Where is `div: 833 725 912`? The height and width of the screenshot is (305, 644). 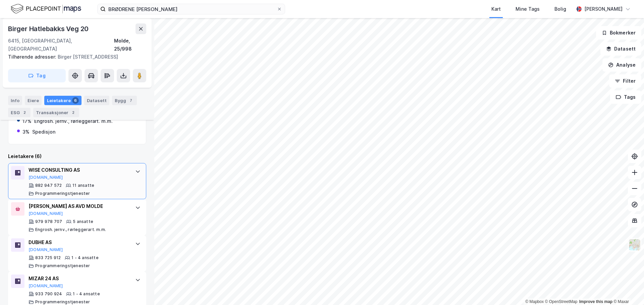
div: 833 725 912 is located at coordinates (48, 258).